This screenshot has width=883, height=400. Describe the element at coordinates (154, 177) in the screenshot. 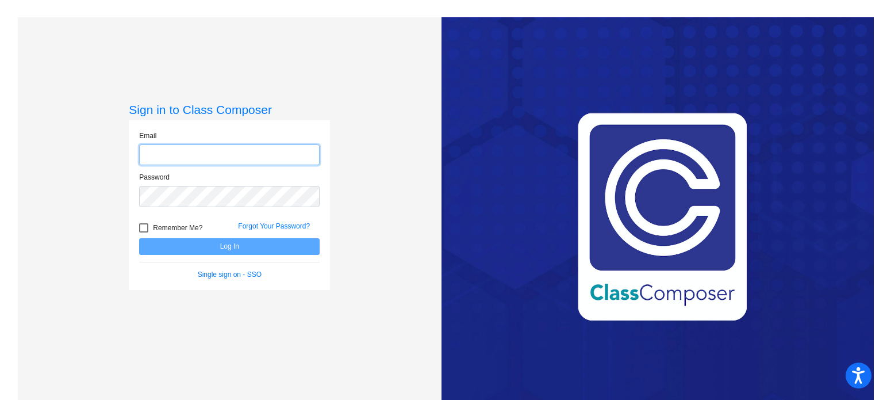

I see `label: Password` at that location.